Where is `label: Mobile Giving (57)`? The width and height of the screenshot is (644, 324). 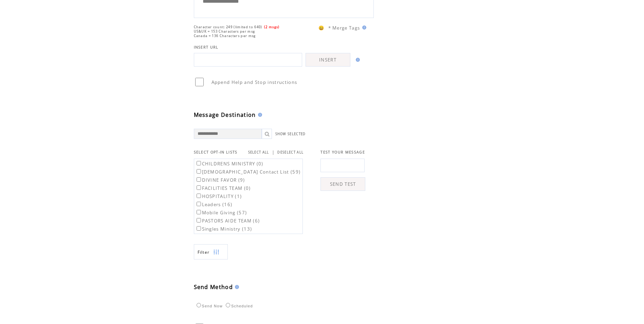 label: Mobile Giving (57) is located at coordinates (221, 213).